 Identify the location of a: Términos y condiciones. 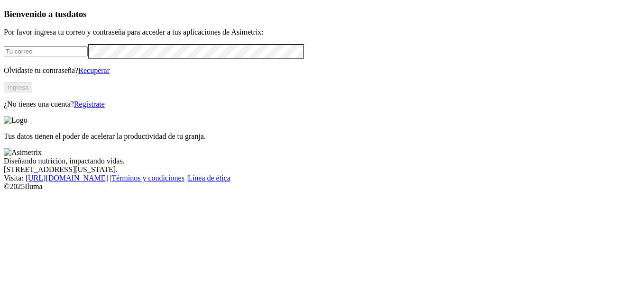
(148, 178).